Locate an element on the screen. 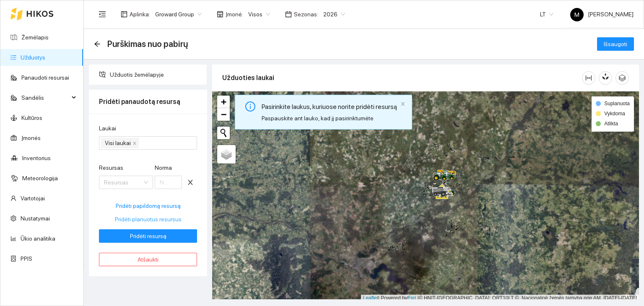 The height and width of the screenshot is (306, 644). span: menu-fold is located at coordinates (102, 14).